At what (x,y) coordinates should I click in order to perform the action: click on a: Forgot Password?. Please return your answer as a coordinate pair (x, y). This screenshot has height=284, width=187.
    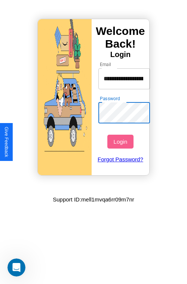
    Looking at the image, I should click on (121, 159).